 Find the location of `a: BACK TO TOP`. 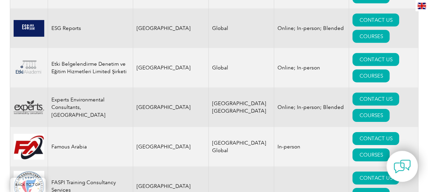

a: BACK TO TOP is located at coordinates (28, 185).